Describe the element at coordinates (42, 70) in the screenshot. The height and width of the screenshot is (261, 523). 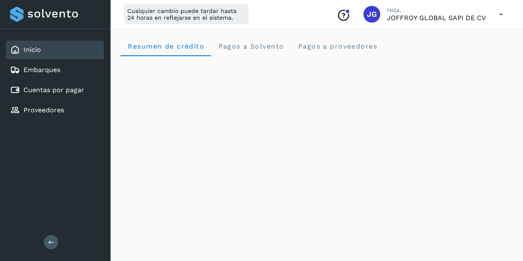
I see `a: Embarques` at that location.